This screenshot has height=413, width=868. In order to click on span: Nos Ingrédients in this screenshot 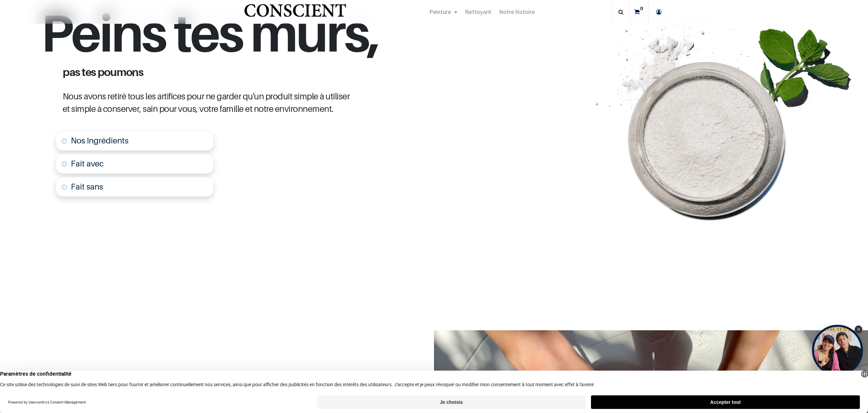, I will do `click(99, 140)`.